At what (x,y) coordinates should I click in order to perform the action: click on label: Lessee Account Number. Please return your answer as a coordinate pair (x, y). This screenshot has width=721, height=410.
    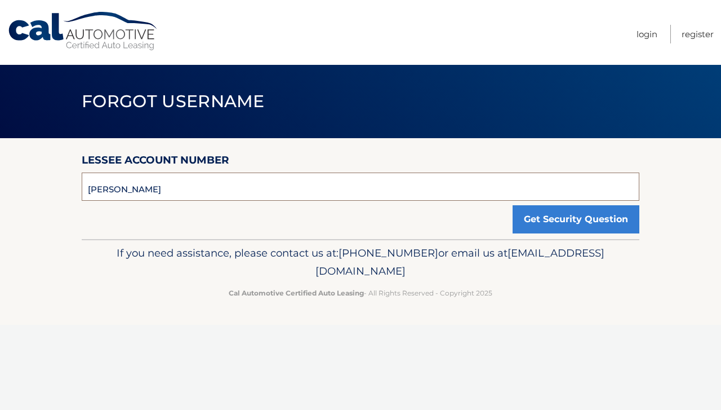
    Looking at the image, I should click on (156, 162).